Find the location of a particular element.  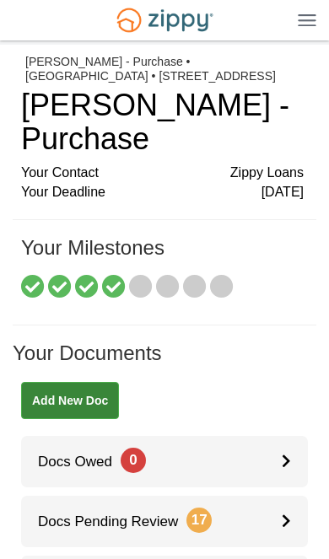

h1: Your Milestones is located at coordinates (162, 256).